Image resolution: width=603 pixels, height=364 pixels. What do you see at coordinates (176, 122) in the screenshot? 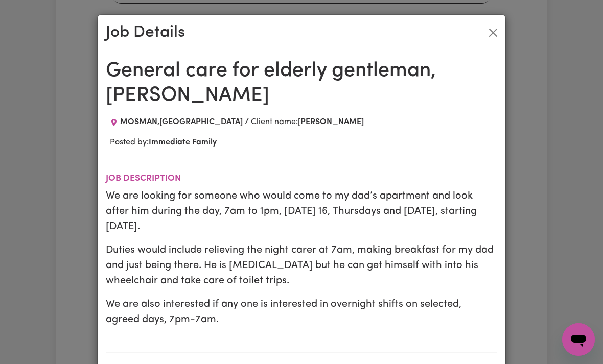
I see `div: Job location: MOSMAN, New South Wales` at bounding box center [176, 122].